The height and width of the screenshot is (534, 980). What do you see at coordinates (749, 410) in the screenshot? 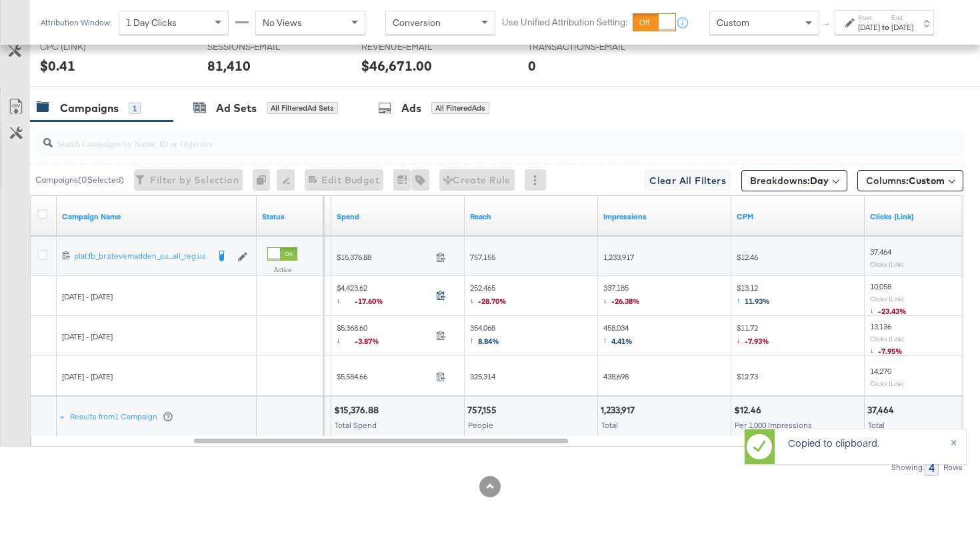
I see `div: $12.46` at bounding box center [749, 410].